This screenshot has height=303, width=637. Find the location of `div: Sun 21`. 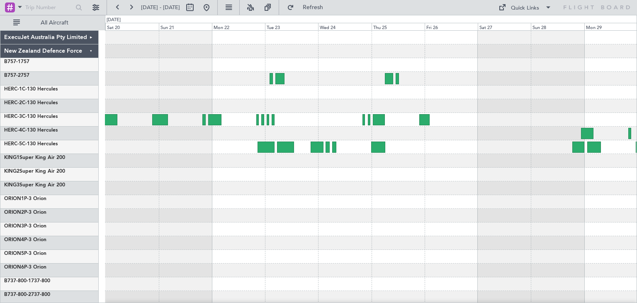

div: Sun 21 is located at coordinates (185, 27).